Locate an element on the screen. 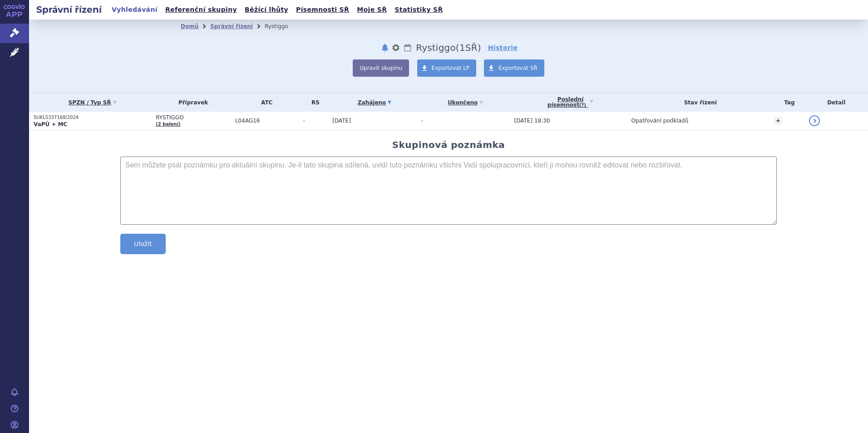 Image resolution: width=868 pixels, height=433 pixels. a: Vyhledávání is located at coordinates (134, 9).